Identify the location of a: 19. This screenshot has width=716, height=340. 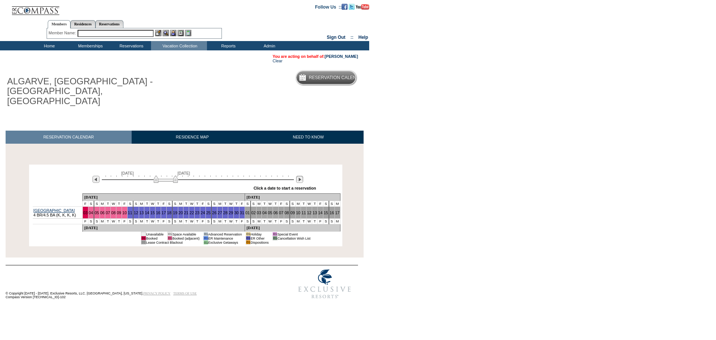
(175, 212).